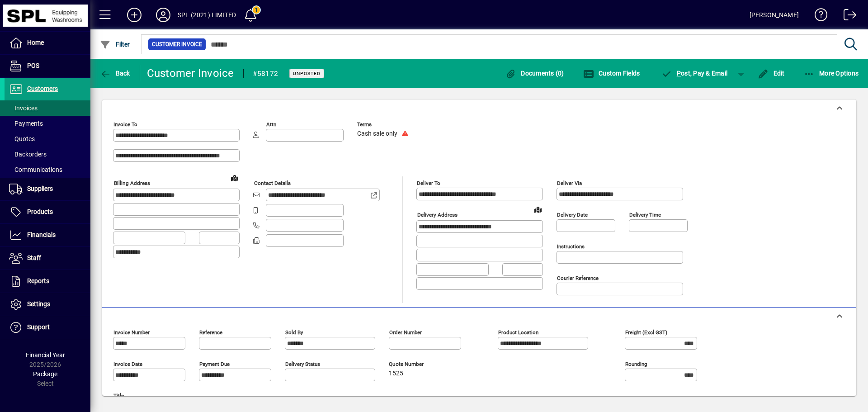 This screenshot has height=412, width=868. Describe the element at coordinates (47, 212) in the screenshot. I see `a: Products` at that location.